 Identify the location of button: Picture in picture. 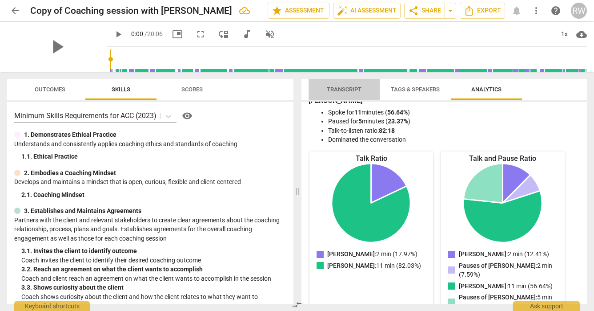
(178, 34).